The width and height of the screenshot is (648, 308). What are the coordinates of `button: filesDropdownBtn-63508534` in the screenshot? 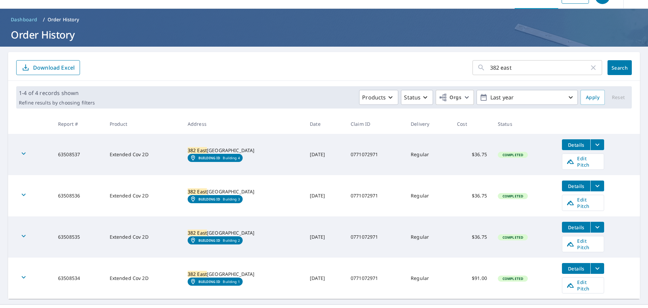 It's located at (597, 268).